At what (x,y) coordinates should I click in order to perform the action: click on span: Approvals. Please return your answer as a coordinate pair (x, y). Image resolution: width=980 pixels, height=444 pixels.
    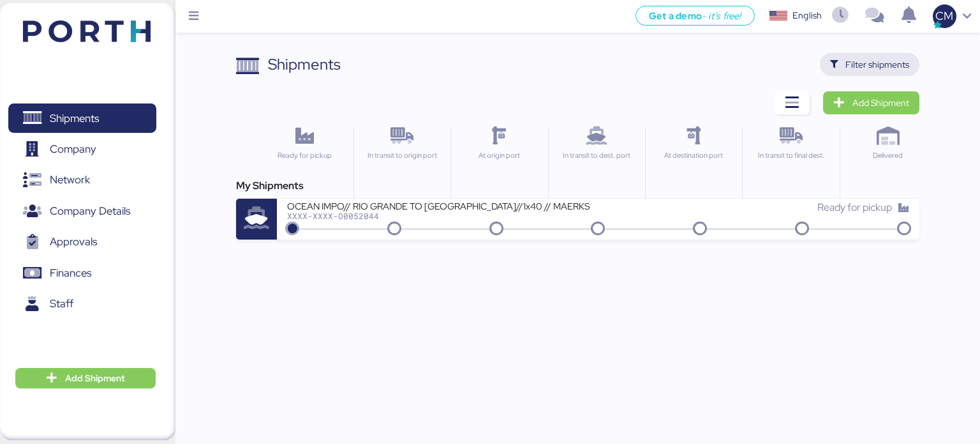
    Looking at the image, I should click on (73, 241).